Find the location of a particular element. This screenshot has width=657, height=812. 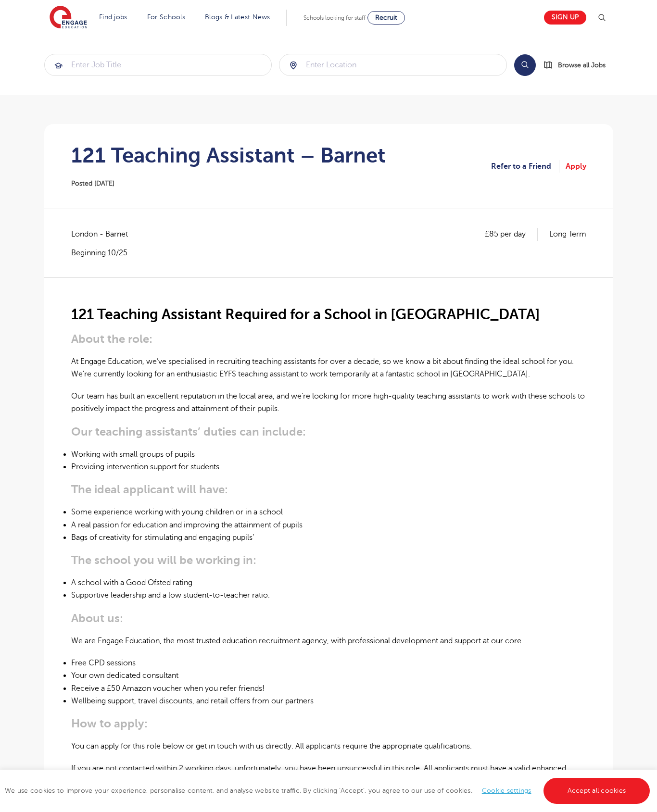

span: London - Barnet is located at coordinates (104, 234).